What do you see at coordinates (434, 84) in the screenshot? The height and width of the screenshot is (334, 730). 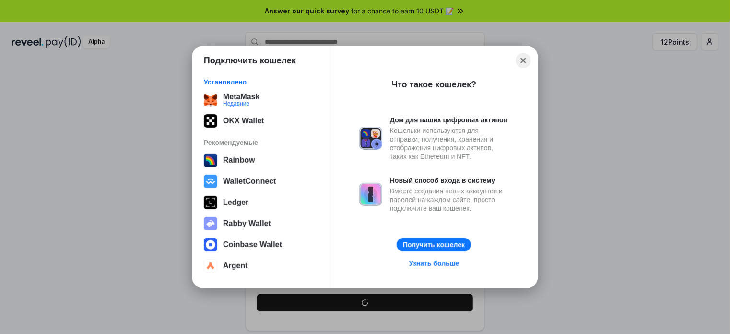 I see `div: Что такое кошелек?` at bounding box center [434, 84].